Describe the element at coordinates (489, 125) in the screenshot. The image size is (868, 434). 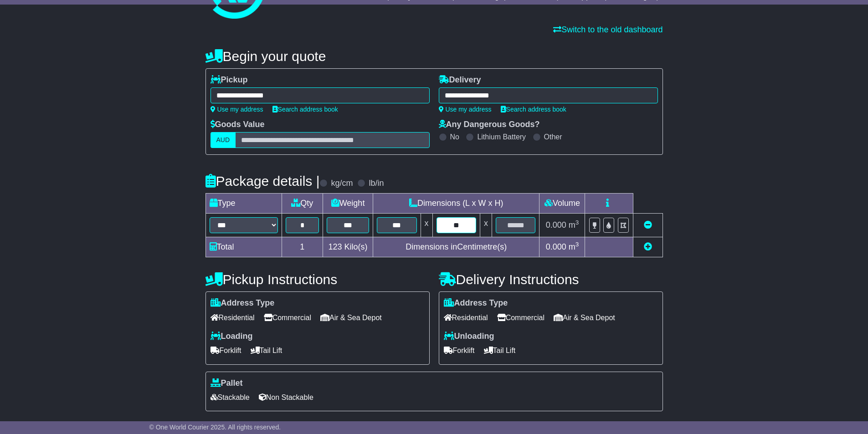
I see `label: Any Dangerous Goods?` at that location.